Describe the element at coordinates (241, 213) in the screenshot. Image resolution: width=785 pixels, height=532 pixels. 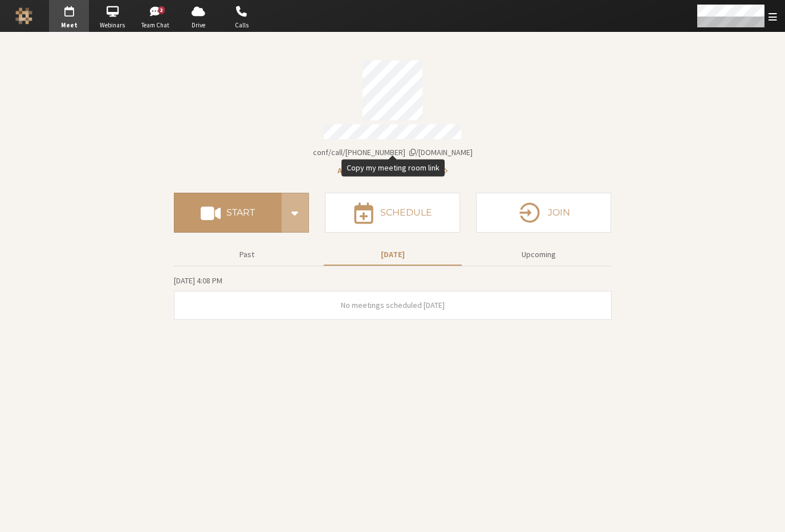
I see `h4: Start` at that location.